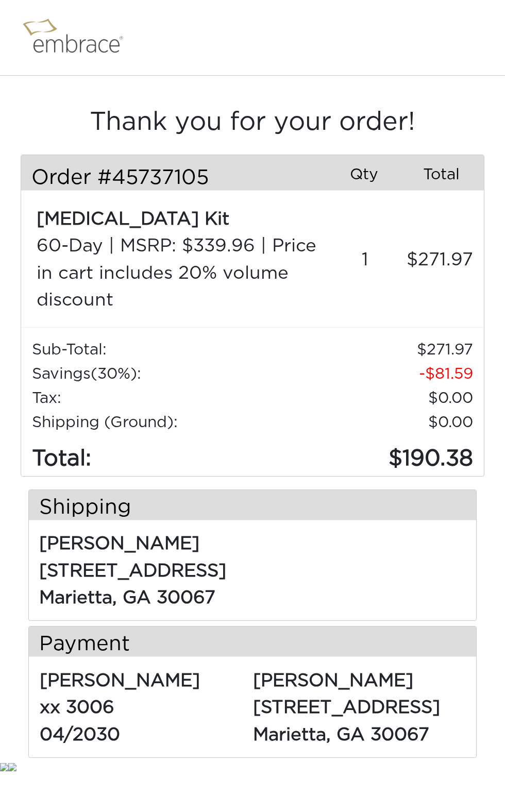 This screenshot has width=505, height=812. What do you see at coordinates (374, 455) in the screenshot?
I see `td: 190.38` at bounding box center [374, 455].